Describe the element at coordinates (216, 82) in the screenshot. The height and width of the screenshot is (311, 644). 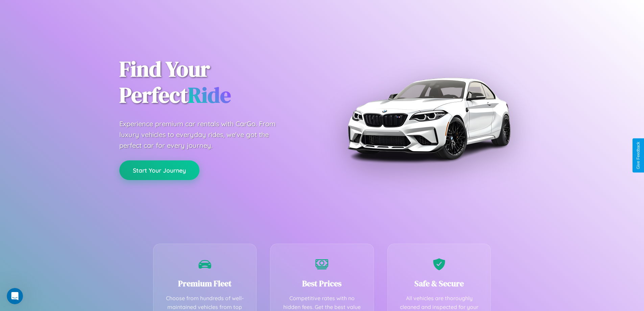
I see `h1: Find Your Perfect` at that location.